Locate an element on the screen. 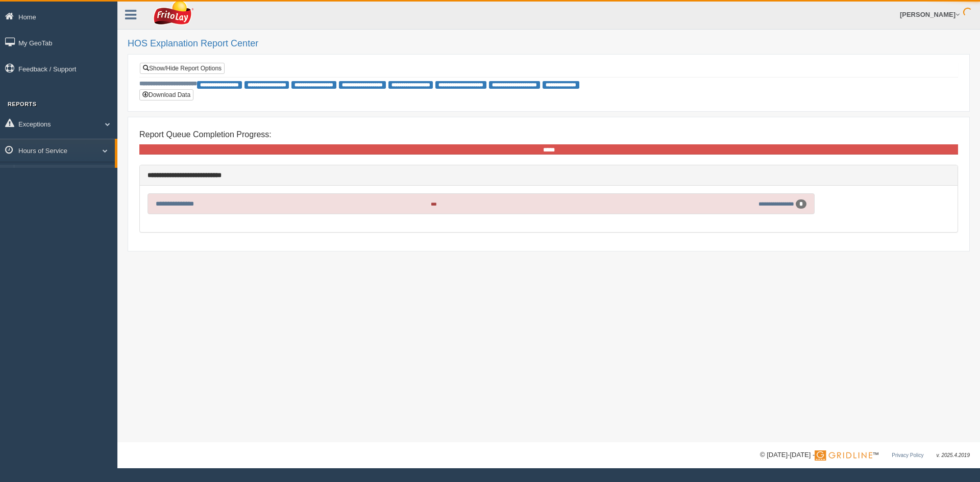 The image size is (980, 482). a: HOS Explanation Reports is located at coordinates (66, 174).